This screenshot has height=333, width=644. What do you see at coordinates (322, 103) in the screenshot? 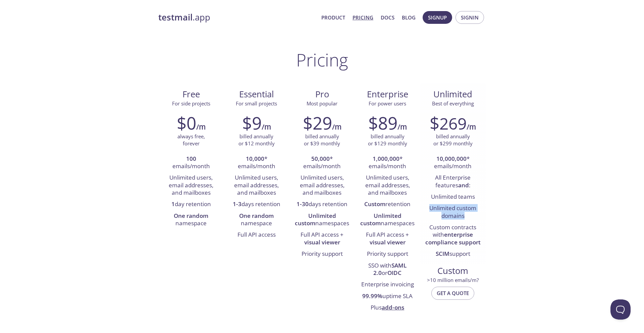
I see `span: Most popular` at bounding box center [322, 103].